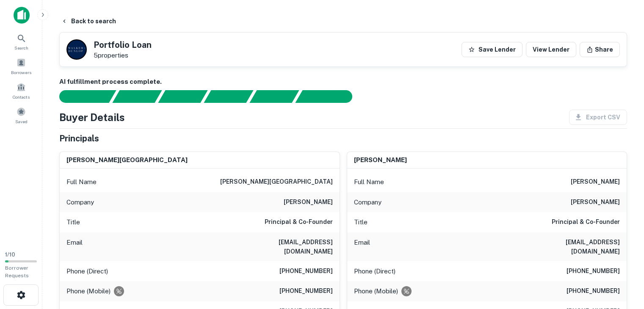 The height and width of the screenshot is (309, 644). I want to click on h6: AI fulfillment process complete., so click(343, 82).